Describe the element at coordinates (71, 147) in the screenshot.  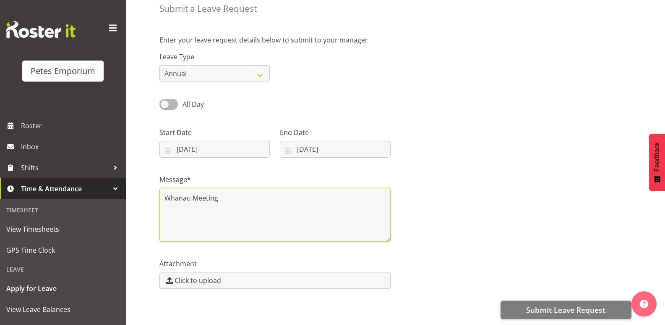
I see `span: Inbox` at that location.